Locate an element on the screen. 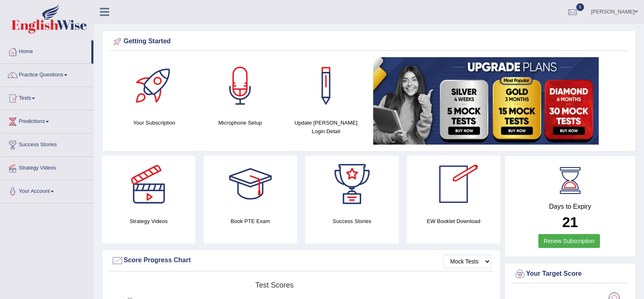  b: 21 is located at coordinates (570, 222).